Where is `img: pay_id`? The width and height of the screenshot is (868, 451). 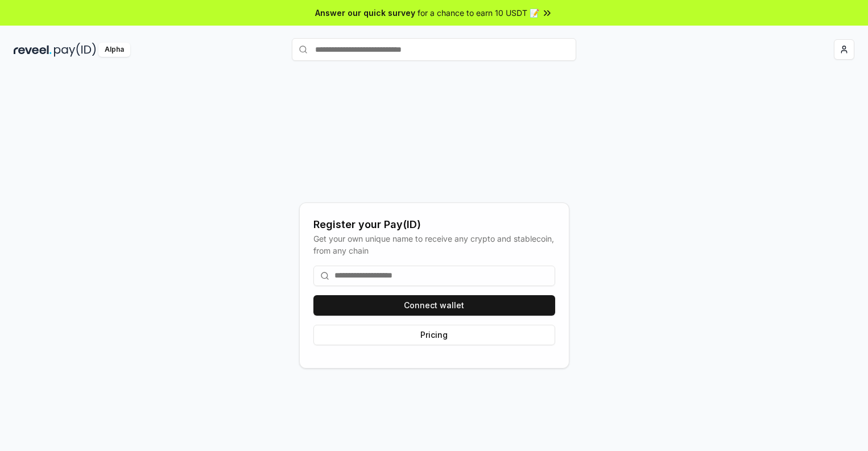 img: pay_id is located at coordinates (75, 49).